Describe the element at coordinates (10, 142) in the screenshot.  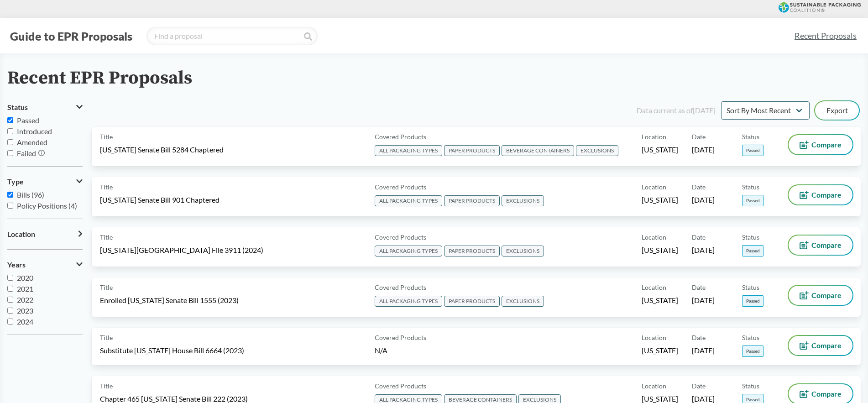
I see `input: Amended` at that location.